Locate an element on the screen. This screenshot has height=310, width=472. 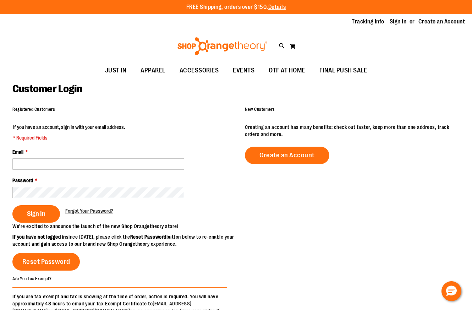
p: We’re excited to announce the launch of the new Shop Orangetheory store! is located at coordinates (124, 226).